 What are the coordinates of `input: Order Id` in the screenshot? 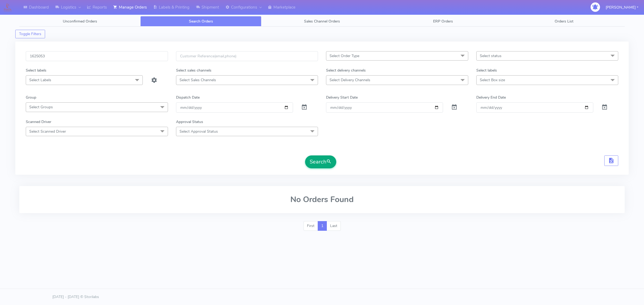 It's located at (97, 56).